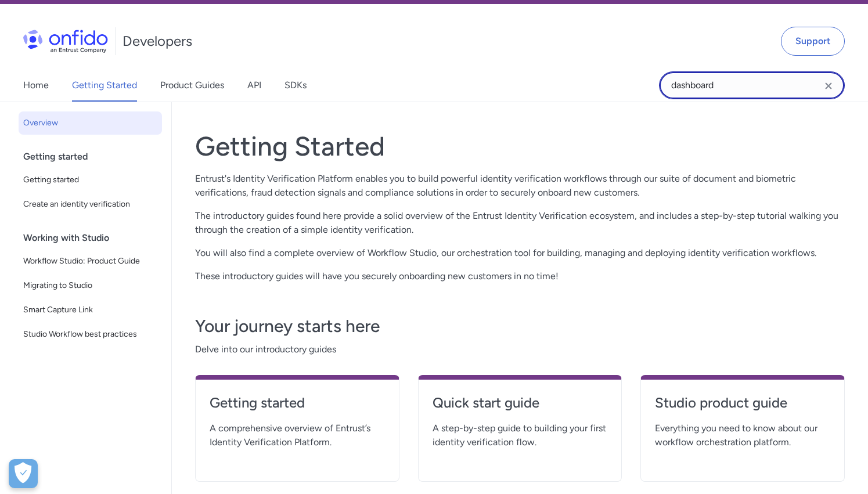 The height and width of the screenshot is (494, 868). Describe the element at coordinates (520, 185) in the screenshot. I see `p: Entrust's Identity Verification Platform enables you to build powerful identity verification work...` at that location.